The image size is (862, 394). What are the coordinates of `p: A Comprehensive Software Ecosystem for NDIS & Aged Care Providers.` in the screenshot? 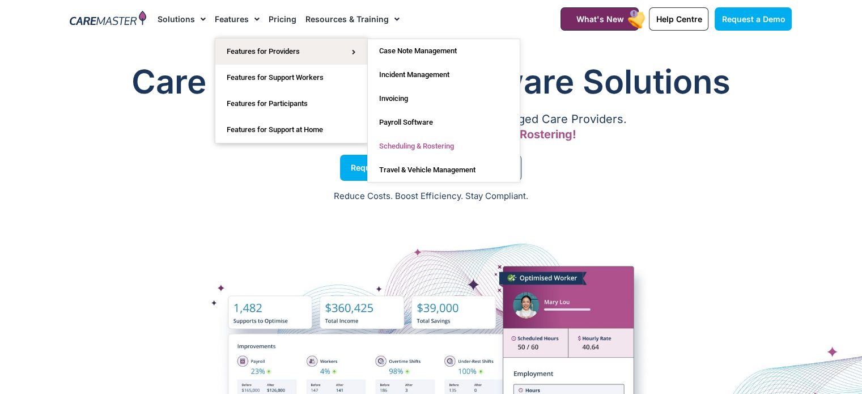 It's located at (431, 119).